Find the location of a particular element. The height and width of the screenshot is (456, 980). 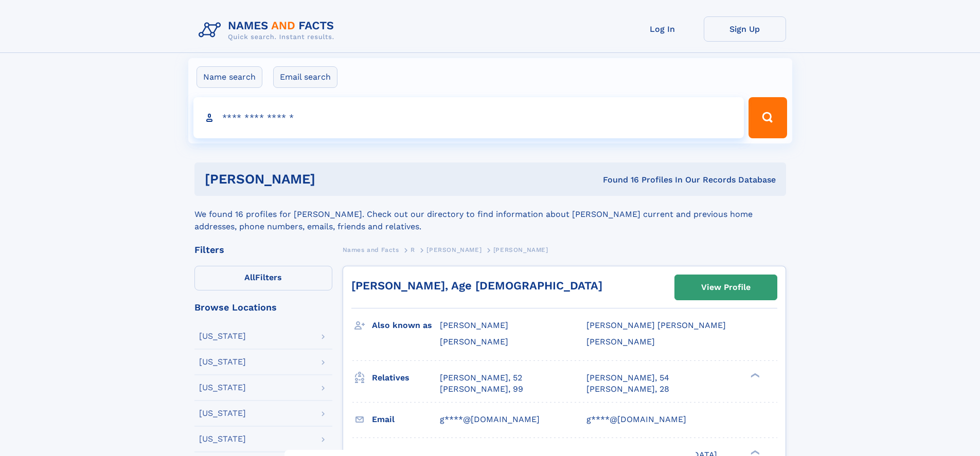

span: All is located at coordinates (249, 277).